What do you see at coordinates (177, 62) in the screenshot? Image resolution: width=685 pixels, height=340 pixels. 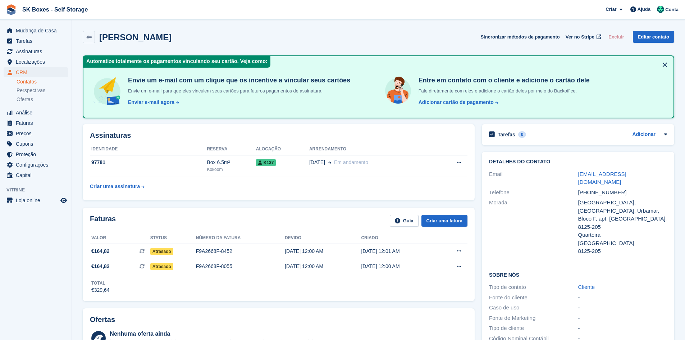 I see `div: Automatize totalmente os pagamentos vinculando seu cartão. Veja como:` at bounding box center [177, 62].